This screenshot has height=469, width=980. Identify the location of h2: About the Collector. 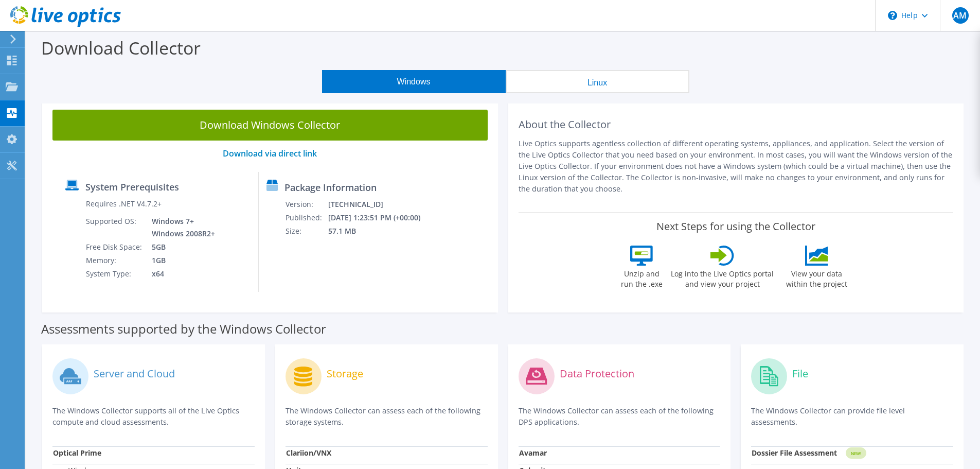
(736, 125).